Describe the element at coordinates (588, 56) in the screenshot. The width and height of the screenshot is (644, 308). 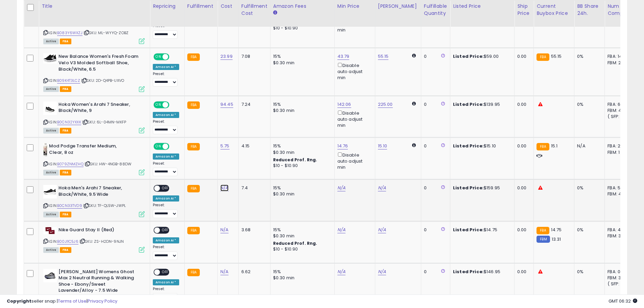
I see `div: 0%` at that location.